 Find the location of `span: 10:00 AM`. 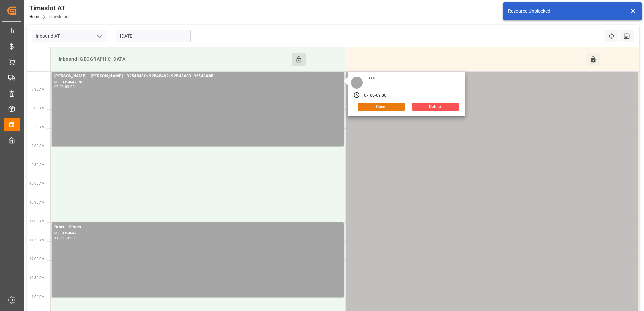

span: 10:00 AM is located at coordinates (37, 183).